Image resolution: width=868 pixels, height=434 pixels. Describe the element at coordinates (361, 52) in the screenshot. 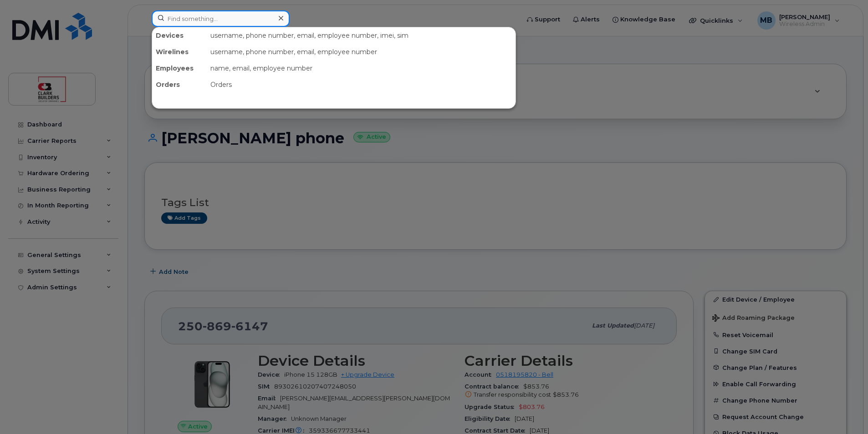

I see `div: username, phone number, email, employee number` at that location.